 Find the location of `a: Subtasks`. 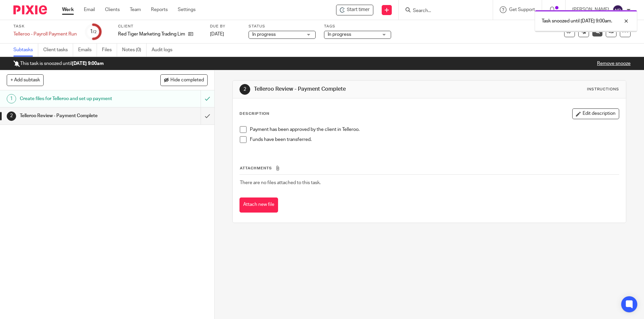

a: Subtasks is located at coordinates (26, 50).